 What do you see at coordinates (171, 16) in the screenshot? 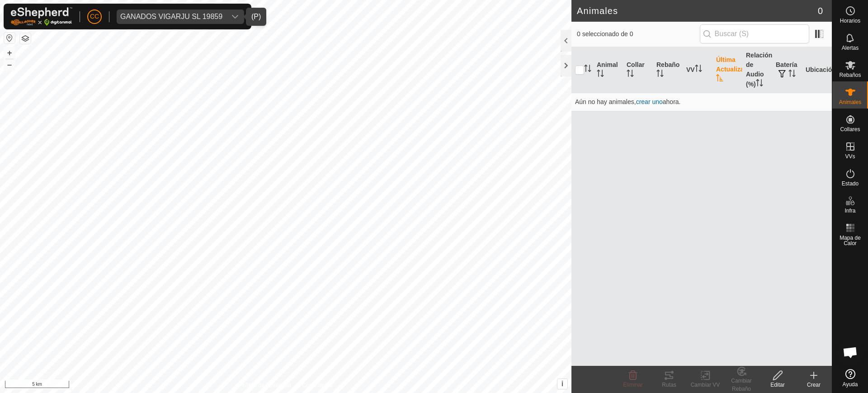
I see `span: GANADOS VIGARJU SL 19859` at bounding box center [171, 16].